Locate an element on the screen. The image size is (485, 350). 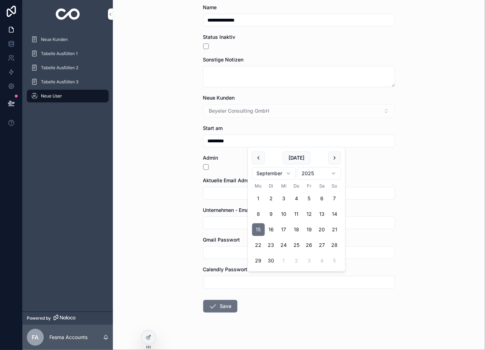
button: Freitag, 19. September 2025 is located at coordinates (309, 229).